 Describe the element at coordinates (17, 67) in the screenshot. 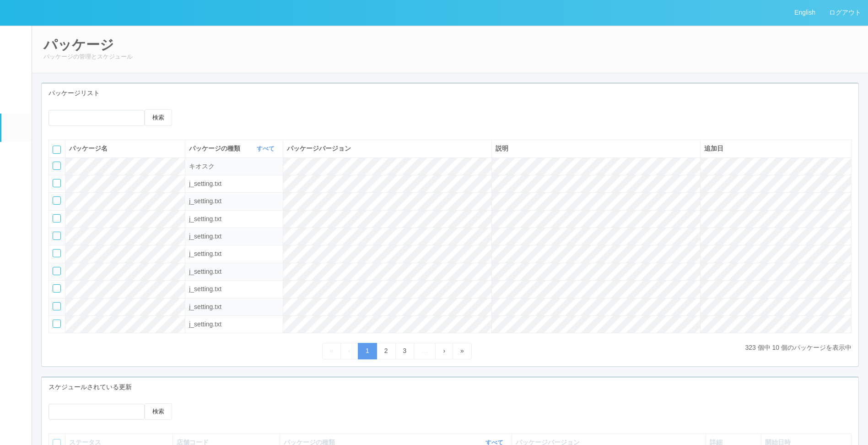

I see `a: ユーザー` at that location.